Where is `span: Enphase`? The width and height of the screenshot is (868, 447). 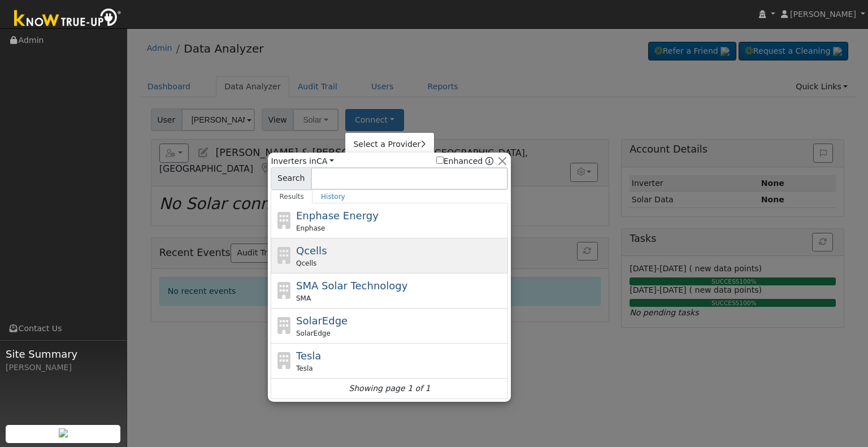
span: Enphase is located at coordinates (310, 229).